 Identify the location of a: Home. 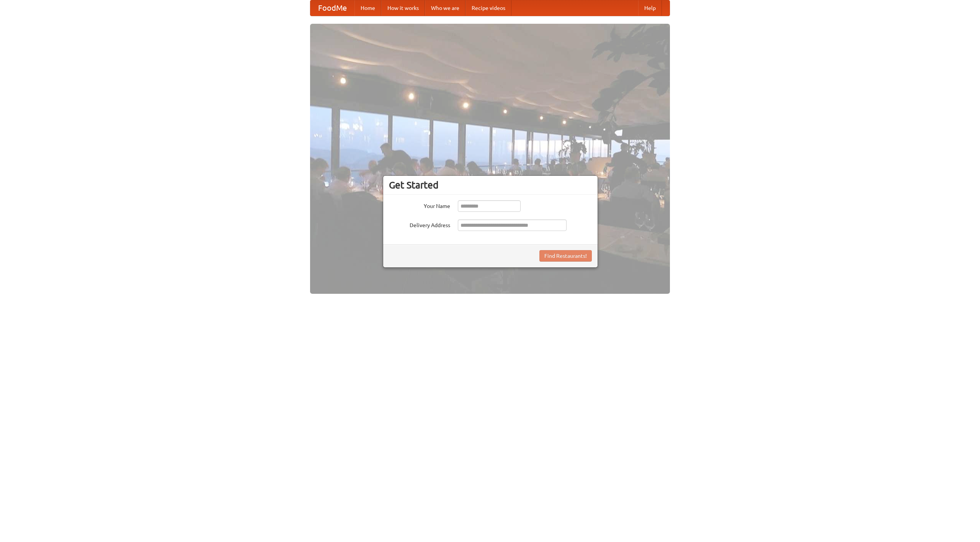
(368, 8).